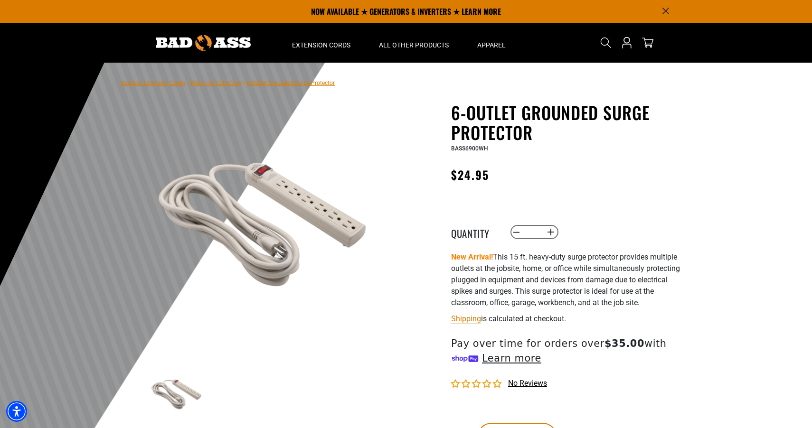  Describe the element at coordinates (413, 43) in the screenshot. I see `summary: All Other Products` at that location.